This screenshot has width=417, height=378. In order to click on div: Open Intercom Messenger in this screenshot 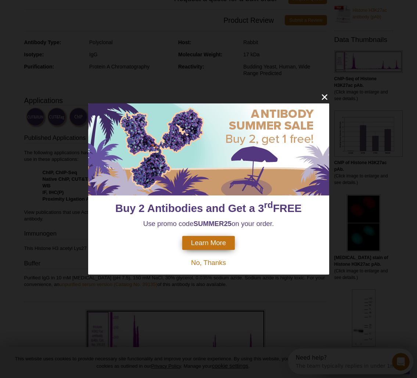, I will do `click(66, 13)`.